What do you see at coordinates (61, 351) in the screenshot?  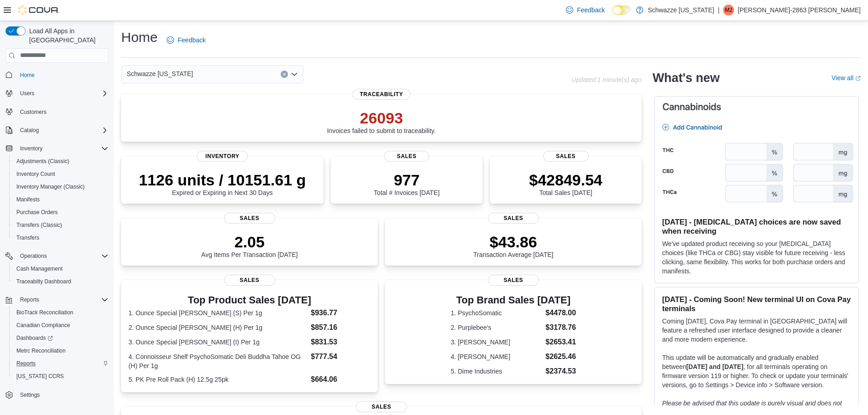 I see `button: Metrc Reconciliation` at bounding box center [61, 351].